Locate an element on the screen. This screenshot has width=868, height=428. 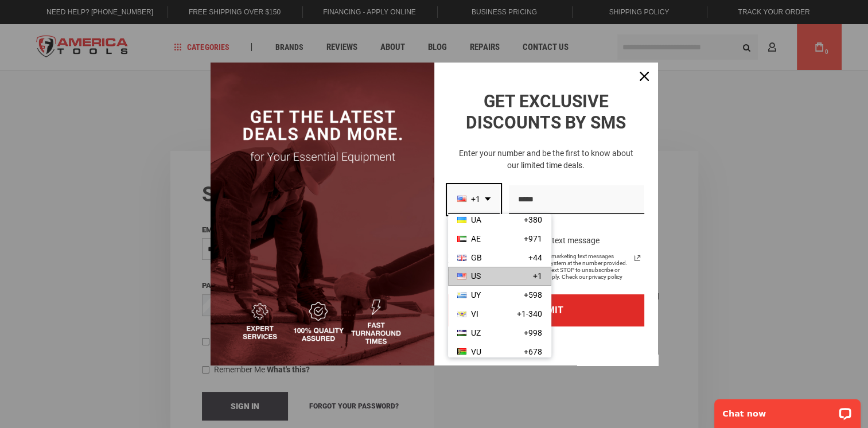
svg: close icon is located at coordinates (644, 76).